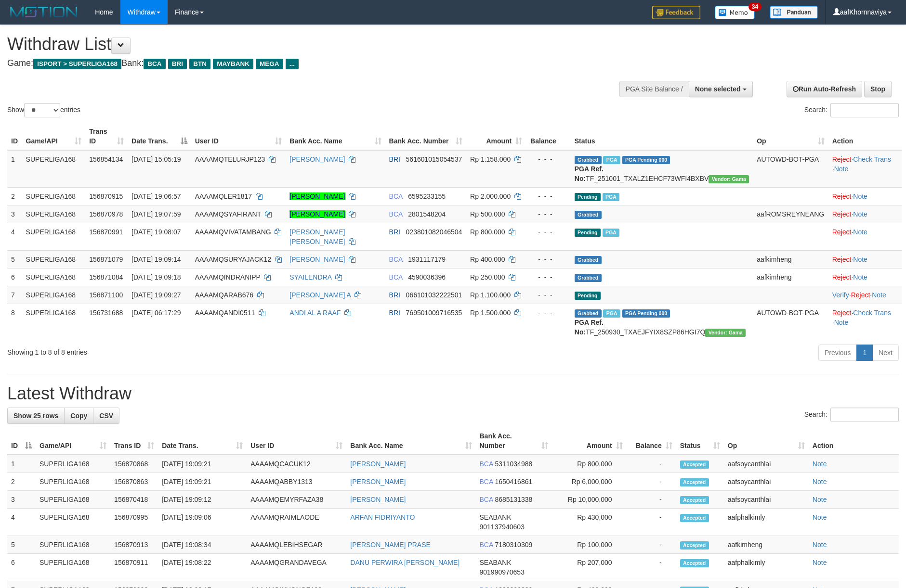 The height and width of the screenshot is (588, 906). Describe the element at coordinates (589, 482) in the screenshot. I see `td: Rp 6,000,000` at that location.